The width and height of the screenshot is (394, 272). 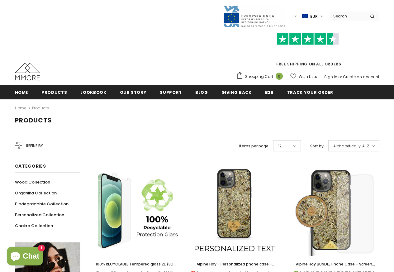 I want to click on a: Sign In, so click(x=331, y=77).